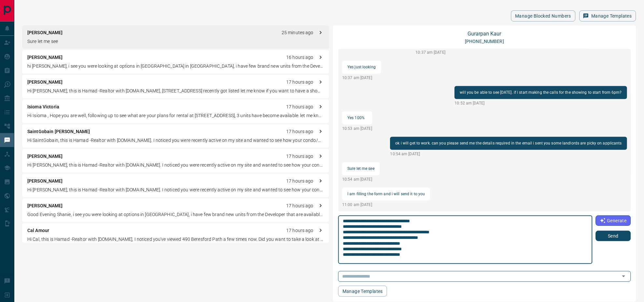 The image size is (644, 302). I want to click on p: Yes 100%, so click(357, 117).